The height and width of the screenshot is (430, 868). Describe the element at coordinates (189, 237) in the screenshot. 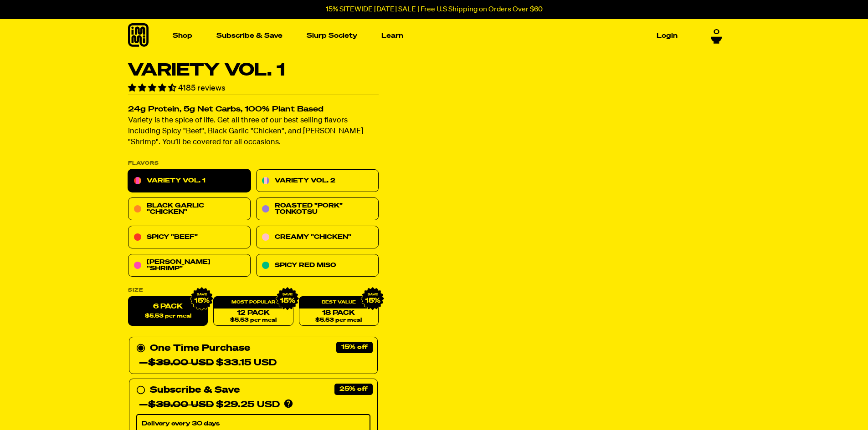

I see `a: Spicy "Beef"` at that location.